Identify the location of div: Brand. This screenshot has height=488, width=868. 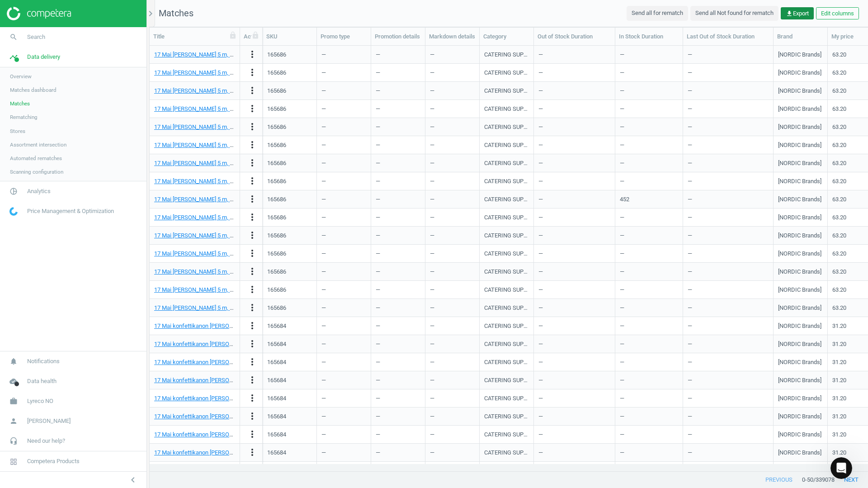
(801, 37).